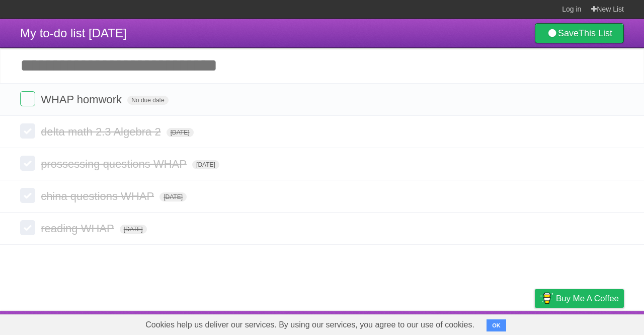 This screenshot has width=644, height=335. What do you see at coordinates (79, 228) in the screenshot?
I see `span: reading WHAP` at bounding box center [79, 228].